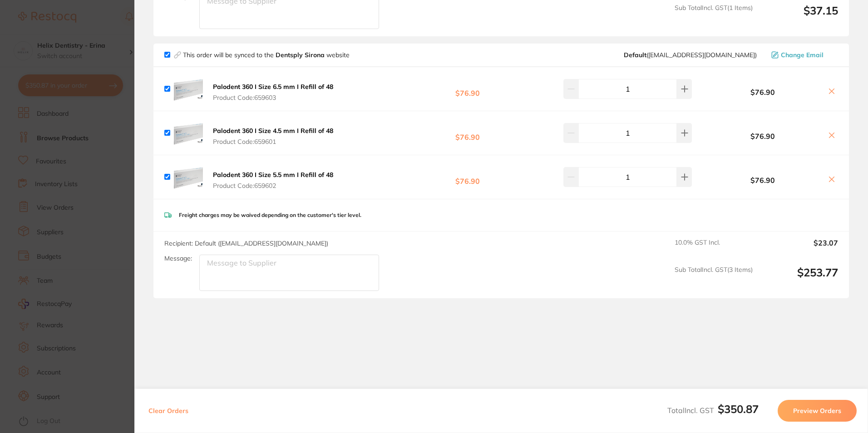 The height and width of the screenshot is (433, 868). What do you see at coordinates (713, 16) in the screenshot?
I see `span: Sub Total Incl. GST ( 1 Items)` at bounding box center [713, 16].